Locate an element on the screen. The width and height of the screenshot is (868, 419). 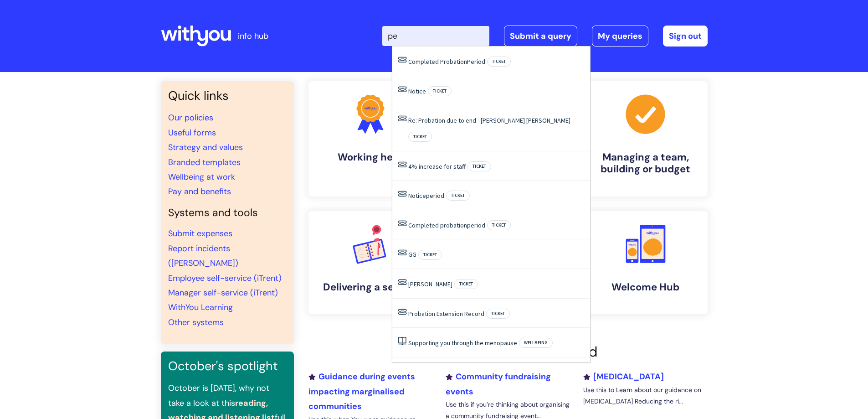
h4: Working here is located at coordinates (370, 157).